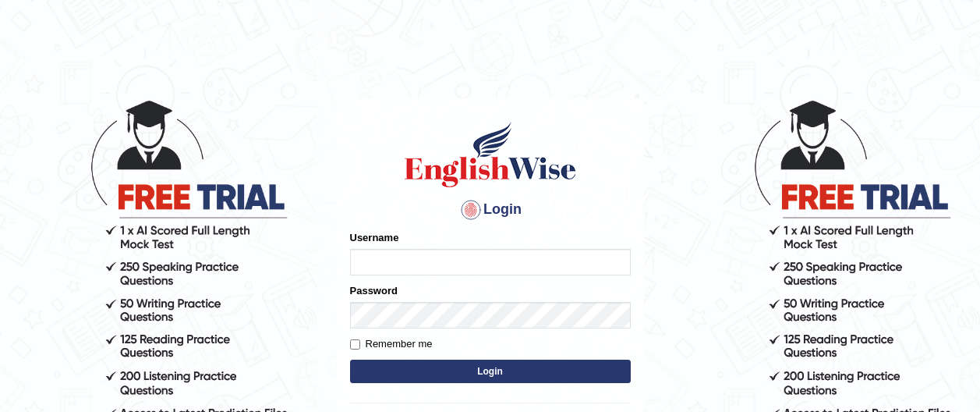 The height and width of the screenshot is (412, 980). I want to click on h4: Login, so click(490, 210).